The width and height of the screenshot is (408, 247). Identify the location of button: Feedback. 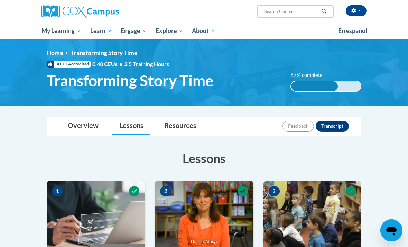
(298, 126).